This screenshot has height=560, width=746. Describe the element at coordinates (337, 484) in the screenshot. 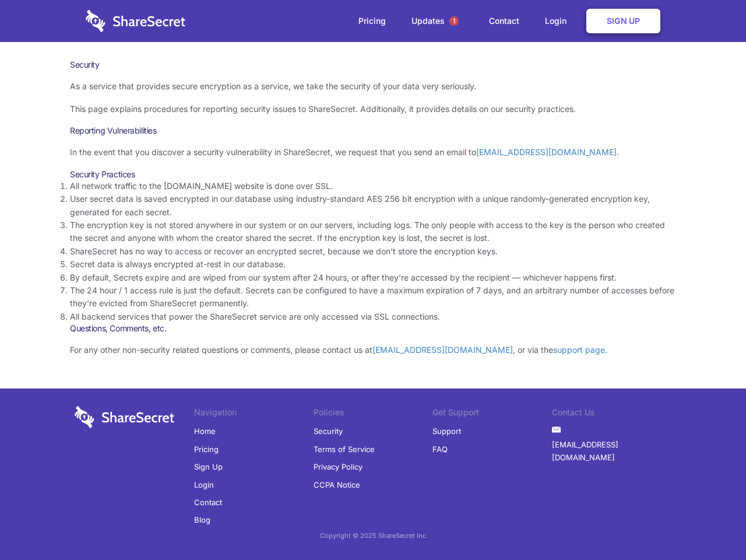

I see `a: CCPA Notice` at that location.